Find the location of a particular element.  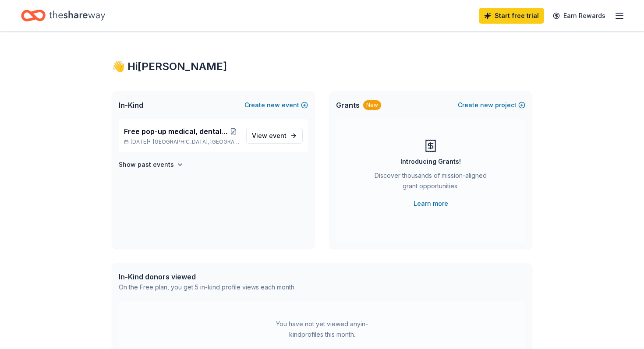

div: You have not yet viewed any in-kind profiles this month. is located at coordinates (322, 329).